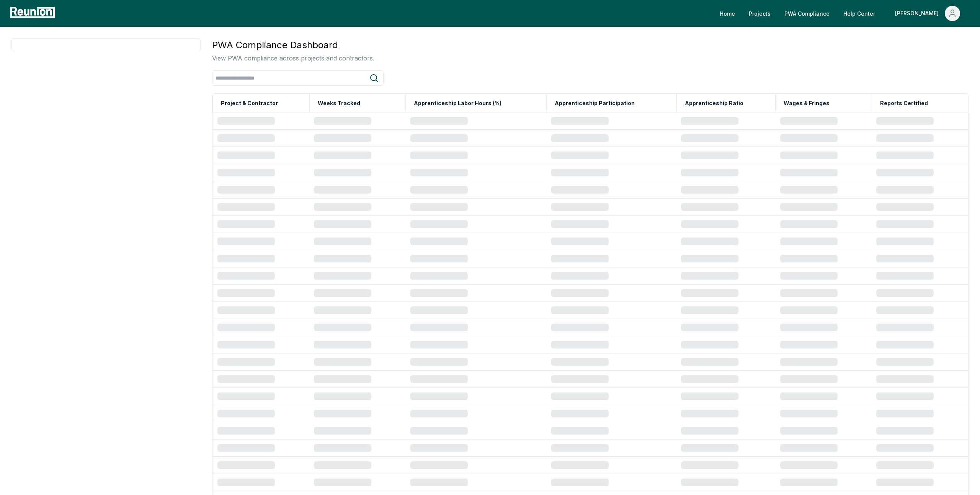 The image size is (980, 495). I want to click on button: Reports Certified, so click(904, 104).